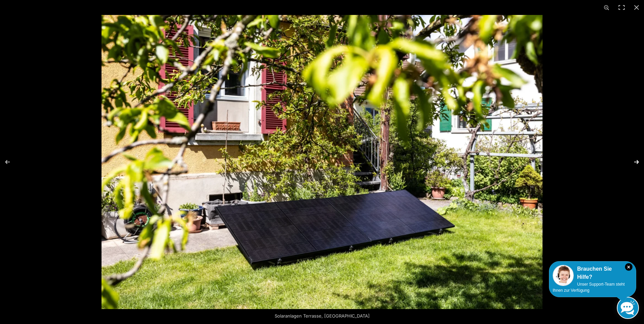 This screenshot has height=324, width=644. What do you see at coordinates (592, 273) in the screenshot?
I see `div: Brauchen Sie Hilfe?` at bounding box center [592, 273].